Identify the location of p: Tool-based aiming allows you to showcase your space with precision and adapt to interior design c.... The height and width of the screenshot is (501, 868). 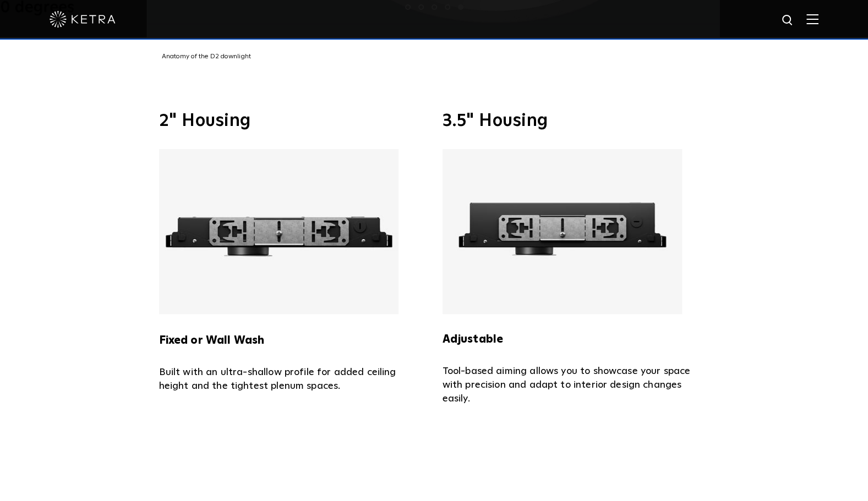
(576, 385).